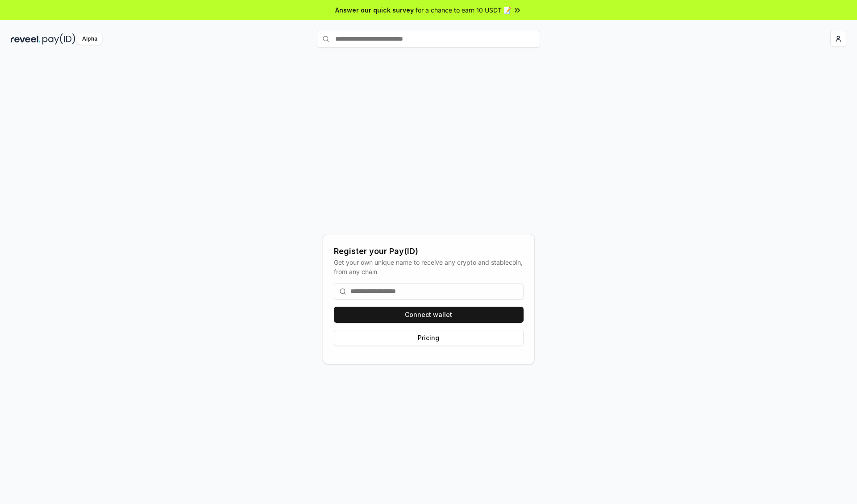  I want to click on button: Pricing, so click(428, 338).